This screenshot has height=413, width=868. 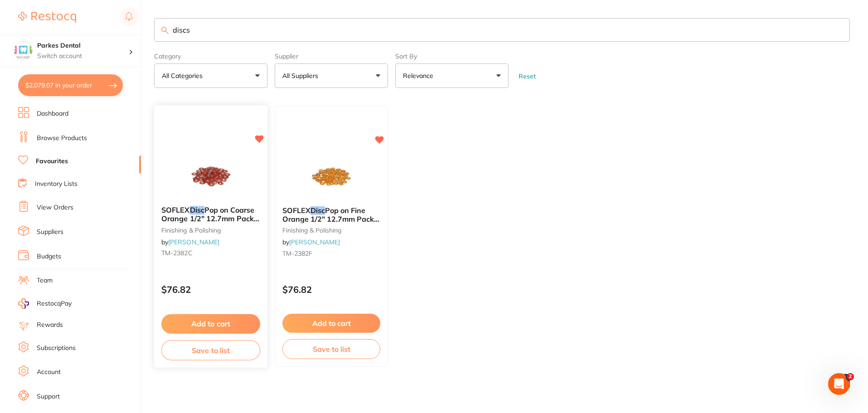 What do you see at coordinates (452, 76) in the screenshot?
I see `button: Relevance` at bounding box center [452, 76].